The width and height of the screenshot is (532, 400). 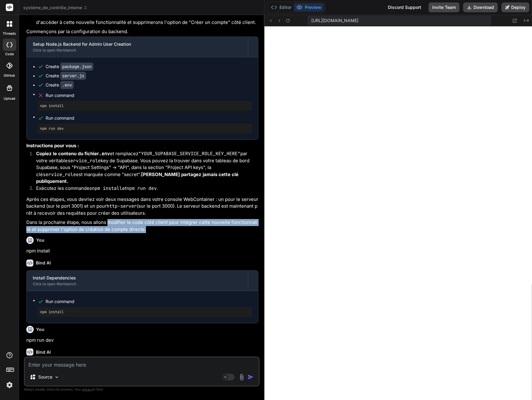 What do you see at coordinates (142, 389) in the screenshot?
I see `p: Always double-check its answers. Your in Bind` at bounding box center [142, 389].